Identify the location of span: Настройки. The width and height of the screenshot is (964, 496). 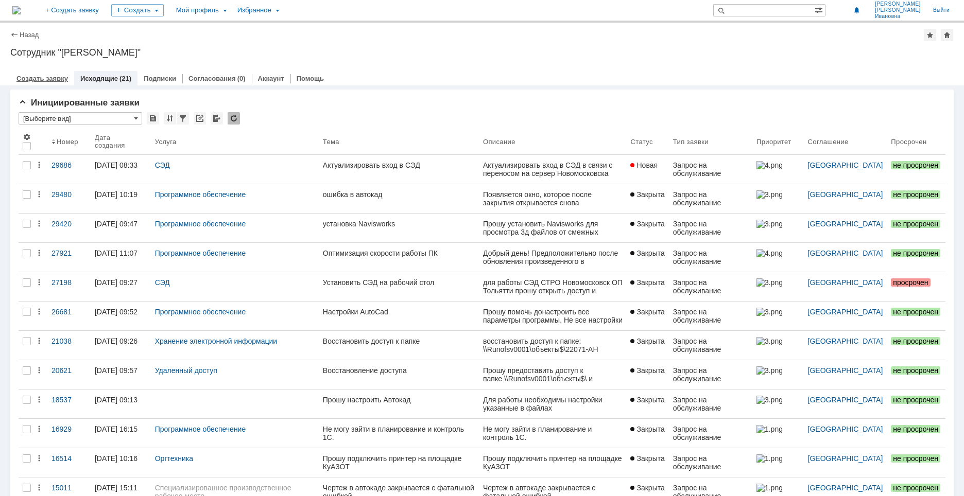
(27, 137).